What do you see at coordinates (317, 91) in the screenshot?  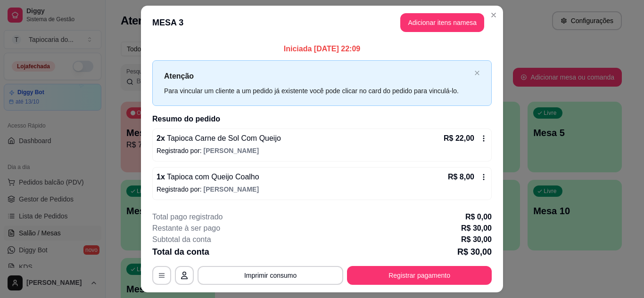 I see `div: Para vincular um cliente a um pedido já existente você pode clicar no card do pedido para vinculá...` at bounding box center [317, 91].